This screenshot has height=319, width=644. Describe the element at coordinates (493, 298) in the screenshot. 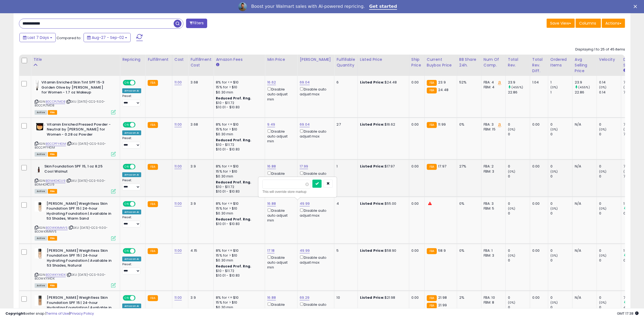

I see `div: FBA: 10` at that location.